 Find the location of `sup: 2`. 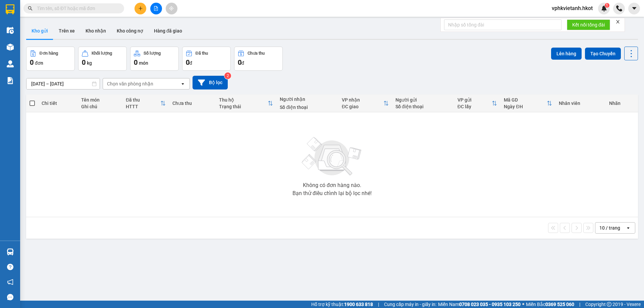

sup: 2 is located at coordinates (228, 76).